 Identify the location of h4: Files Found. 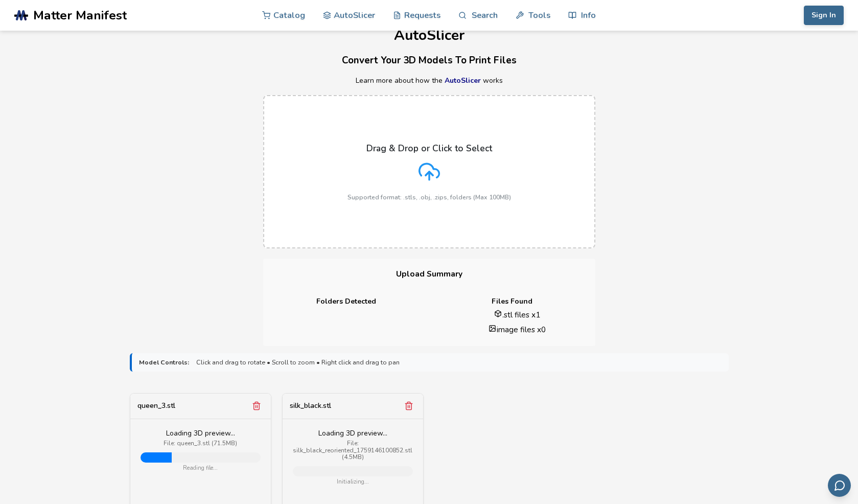
(512, 301).